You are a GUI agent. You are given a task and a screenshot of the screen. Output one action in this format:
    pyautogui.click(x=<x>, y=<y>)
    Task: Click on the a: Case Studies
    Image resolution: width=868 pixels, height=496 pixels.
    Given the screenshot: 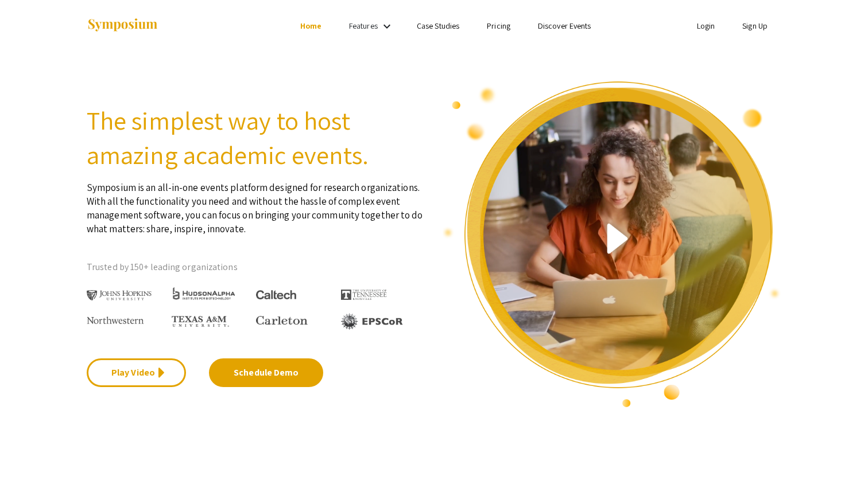 What is the action you would take?
    pyautogui.click(x=438, y=26)
    